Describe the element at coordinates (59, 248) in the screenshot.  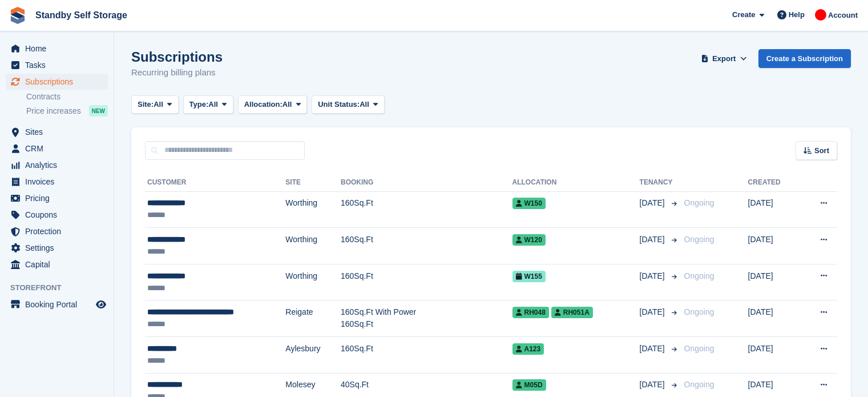
I see `span: Settings` at that location.